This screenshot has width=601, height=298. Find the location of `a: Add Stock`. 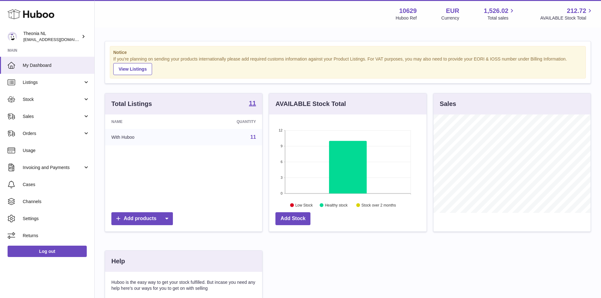

a: Add Stock is located at coordinates (293, 219).